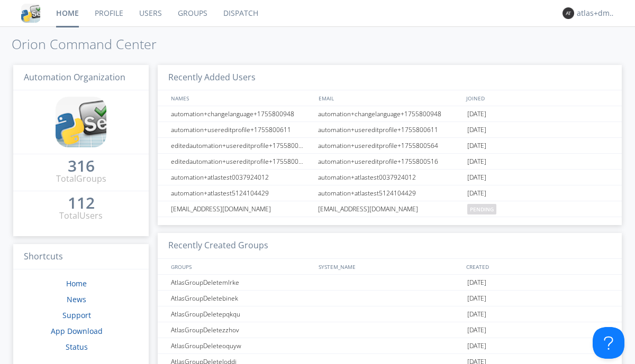  What do you see at coordinates (241, 330) in the screenshot?
I see `div: AtlasGroupDeletezzhov` at bounding box center [241, 330].